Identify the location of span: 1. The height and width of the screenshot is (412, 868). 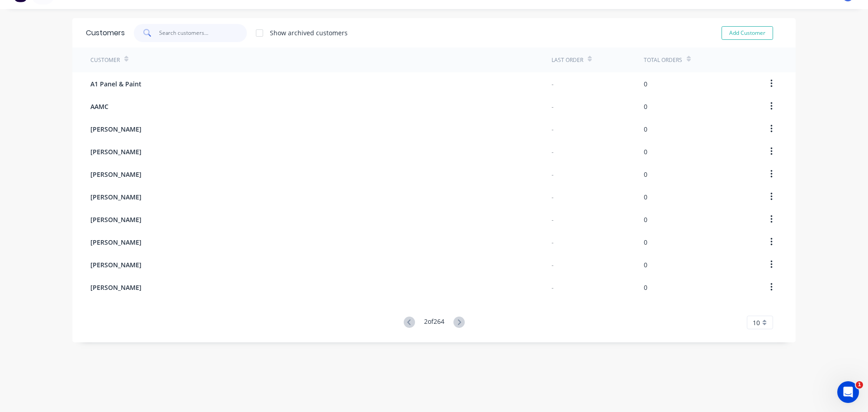
(859, 385).